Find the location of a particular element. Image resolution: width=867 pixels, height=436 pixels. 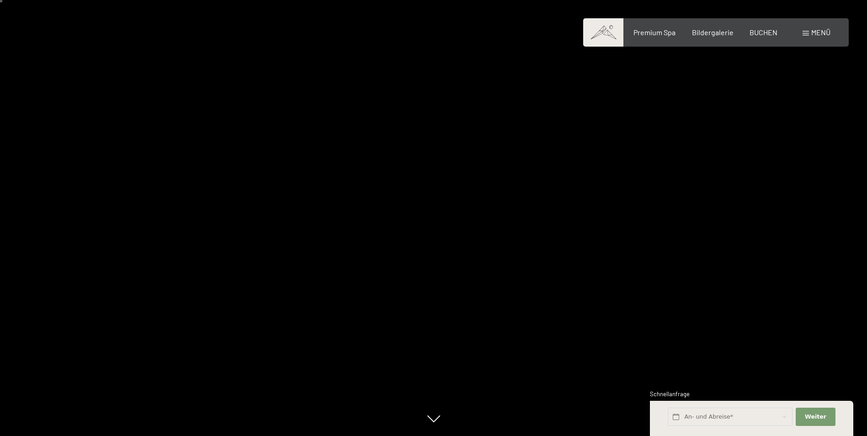

span: Premium Spa is located at coordinates (655, 32).